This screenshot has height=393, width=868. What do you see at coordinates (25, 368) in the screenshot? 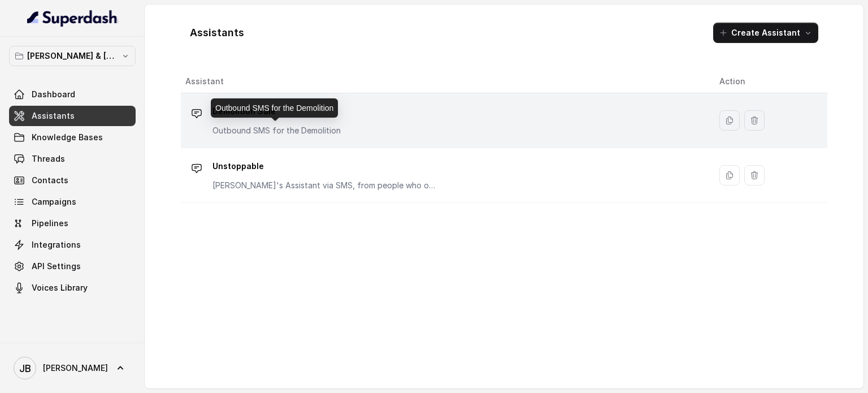
I see `text: JB` at bounding box center [25, 368].